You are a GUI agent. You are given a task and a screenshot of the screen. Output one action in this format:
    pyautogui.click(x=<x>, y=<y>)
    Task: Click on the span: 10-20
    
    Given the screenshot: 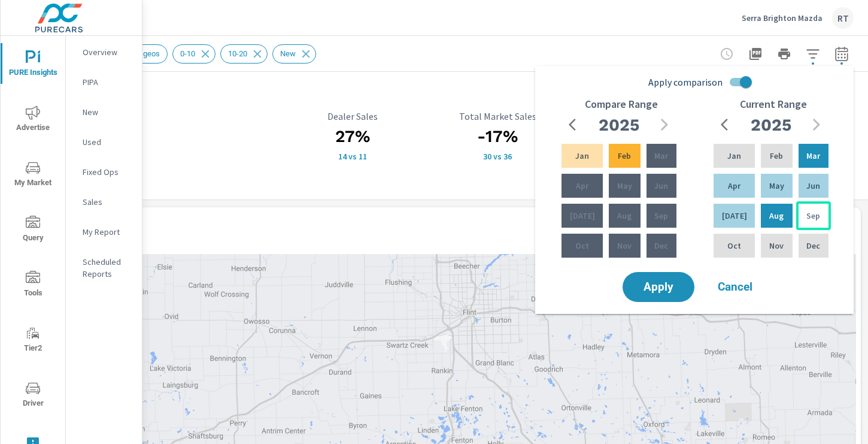 What is the action you would take?
    pyautogui.click(x=237, y=53)
    